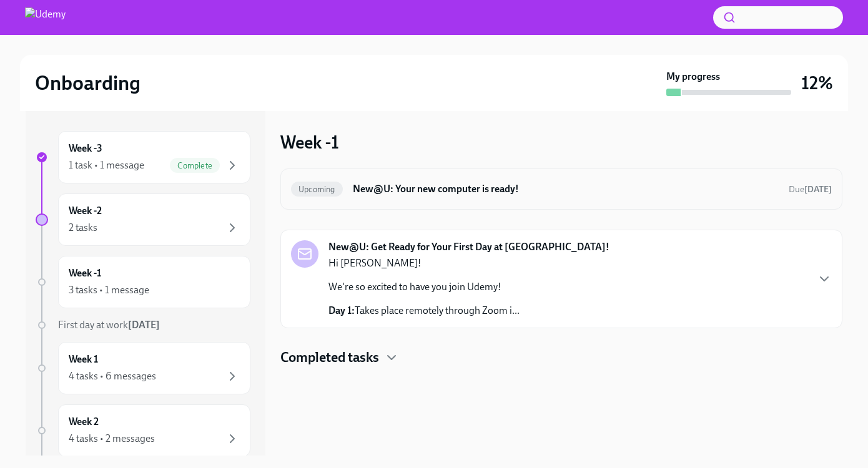 This screenshot has height=468, width=868. What do you see at coordinates (809, 189) in the screenshot?
I see `span: Due` at bounding box center [809, 189].